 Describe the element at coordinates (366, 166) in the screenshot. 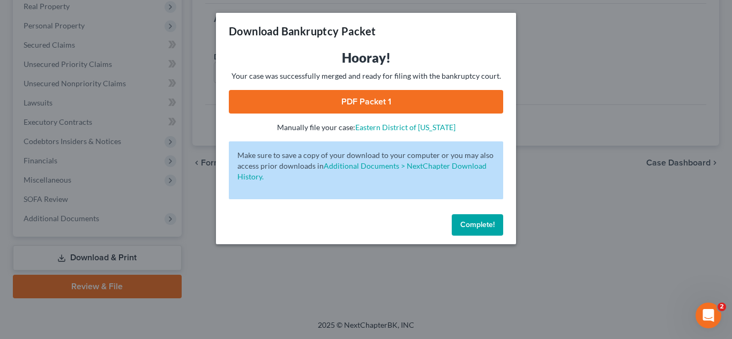

I see `p: Make sure to save a copy of your download to your computer or you may also access prior downloads in` at that location.